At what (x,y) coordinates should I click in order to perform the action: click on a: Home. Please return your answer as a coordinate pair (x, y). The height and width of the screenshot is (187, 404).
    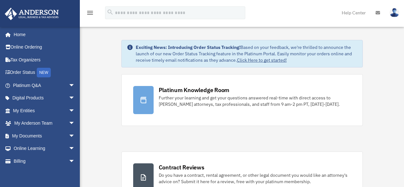
    Looking at the image, I should click on (43, 35).